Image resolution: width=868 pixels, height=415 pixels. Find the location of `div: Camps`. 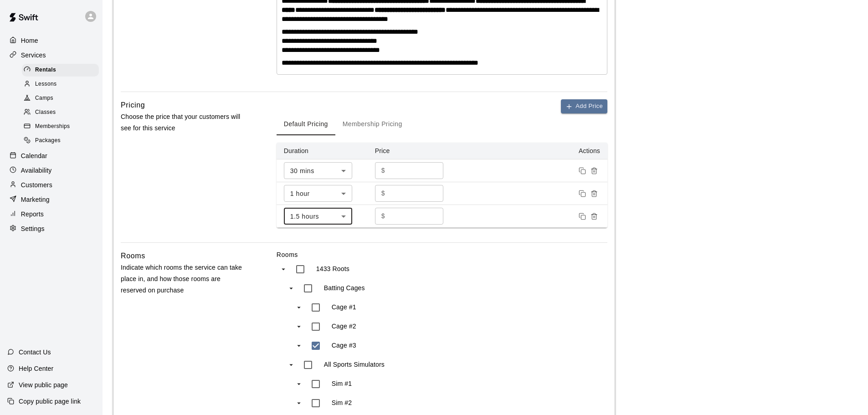

div: Camps is located at coordinates (60, 99).